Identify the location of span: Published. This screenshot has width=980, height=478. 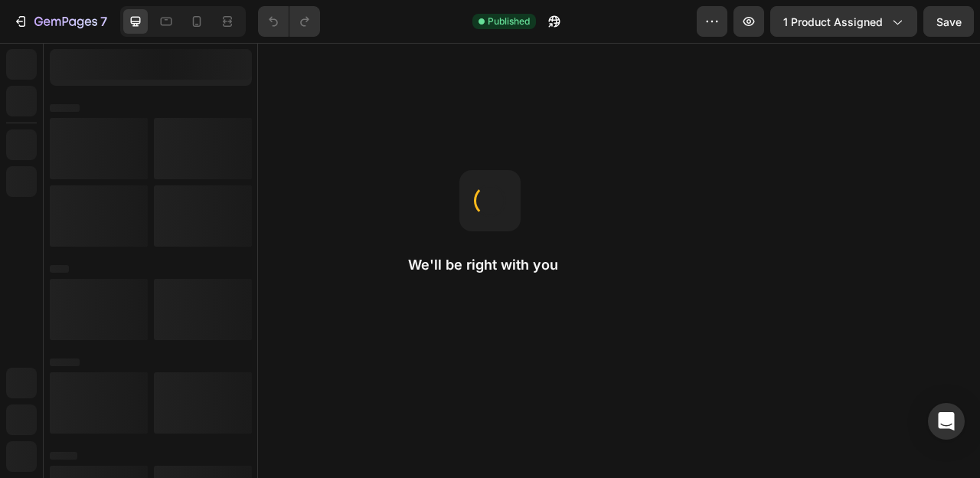
(509, 21).